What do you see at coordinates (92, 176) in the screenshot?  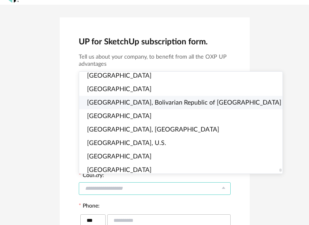 I see `label: Country:` at bounding box center [92, 176].